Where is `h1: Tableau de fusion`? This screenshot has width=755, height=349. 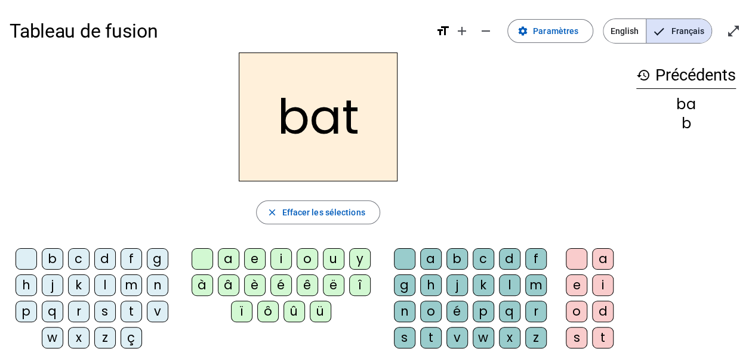
h1: Tableau de fusion is located at coordinates (218, 31).